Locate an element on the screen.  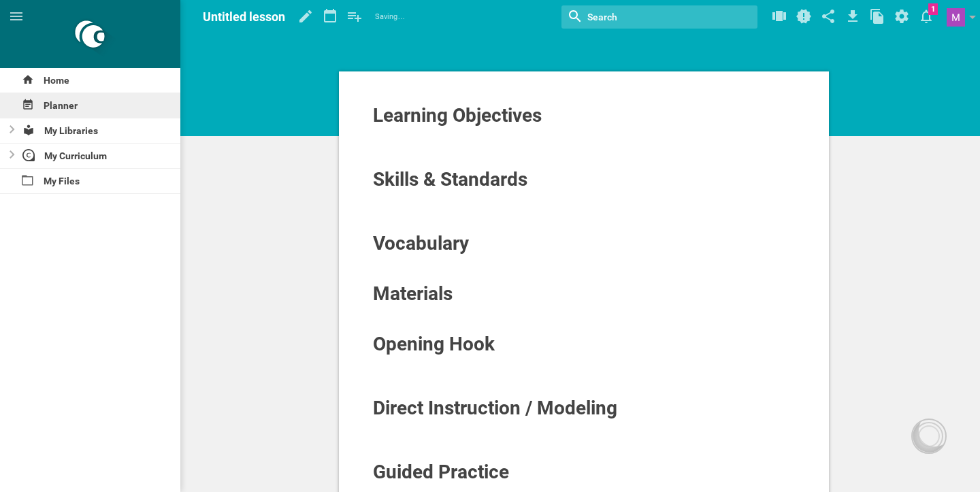
span: Learning Objectives is located at coordinates (457, 115).